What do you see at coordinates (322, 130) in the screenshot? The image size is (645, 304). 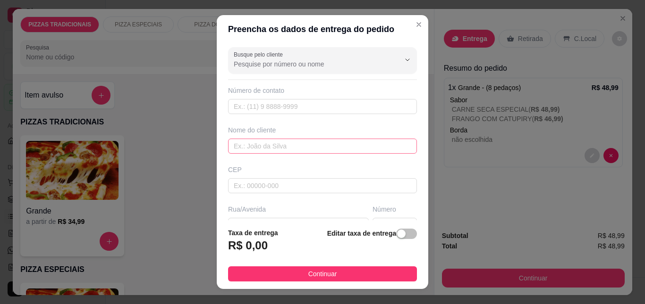 I see `div: Nome do cliente` at bounding box center [322, 130].